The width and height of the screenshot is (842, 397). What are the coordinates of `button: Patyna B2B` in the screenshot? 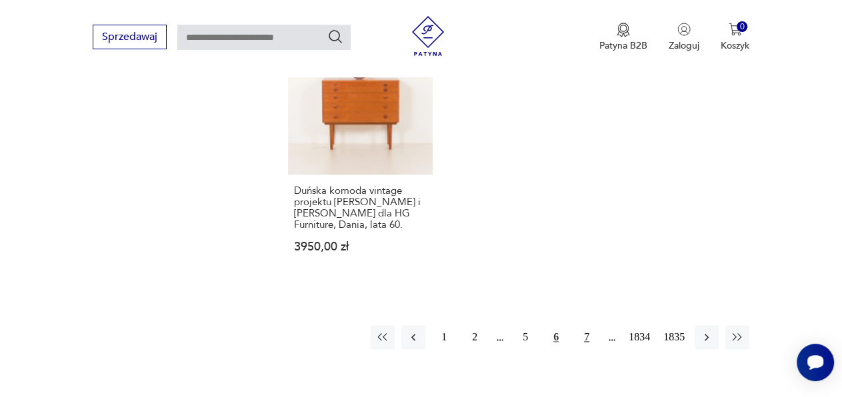 It's located at (623, 37).